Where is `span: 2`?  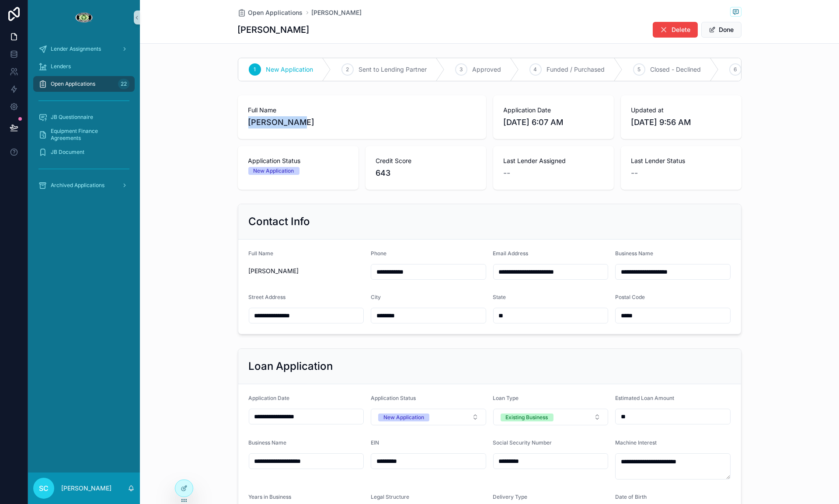
span: 2 is located at coordinates (347, 69).